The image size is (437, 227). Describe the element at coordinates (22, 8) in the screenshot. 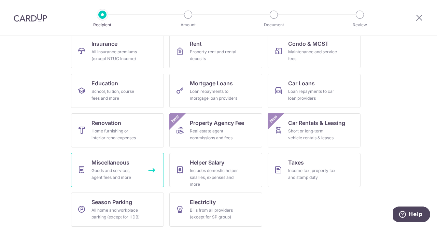

I see `span: Help` at that location.